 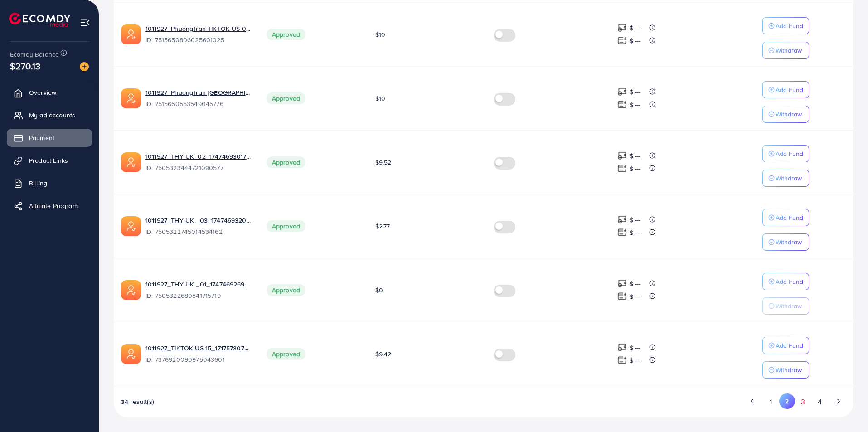 I want to click on a: 1011927_THY UK _01_1747469269682, so click(x=199, y=284).